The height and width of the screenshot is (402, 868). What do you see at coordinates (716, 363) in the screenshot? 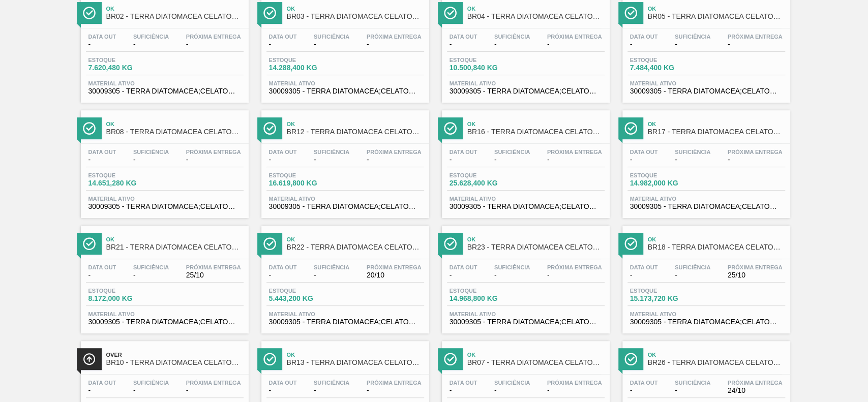
I see `span: BR26 - TERRA DIATOMACEA CELATOM FW14` at bounding box center [716, 363].